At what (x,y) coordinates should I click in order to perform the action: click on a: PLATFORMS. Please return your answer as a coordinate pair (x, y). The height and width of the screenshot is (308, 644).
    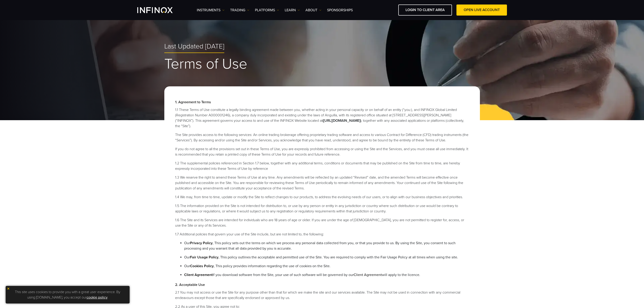
    Looking at the image, I should click on (267, 10).